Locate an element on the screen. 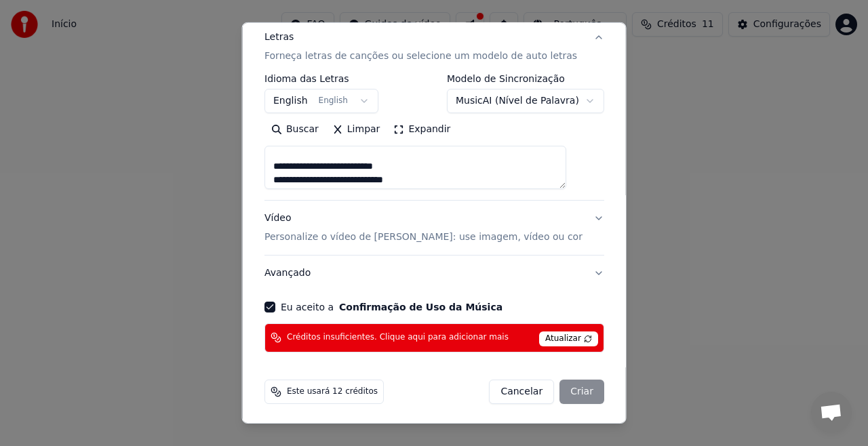 Image resolution: width=868 pixels, height=446 pixels. label: Idioma das Letras is located at coordinates (322, 79).